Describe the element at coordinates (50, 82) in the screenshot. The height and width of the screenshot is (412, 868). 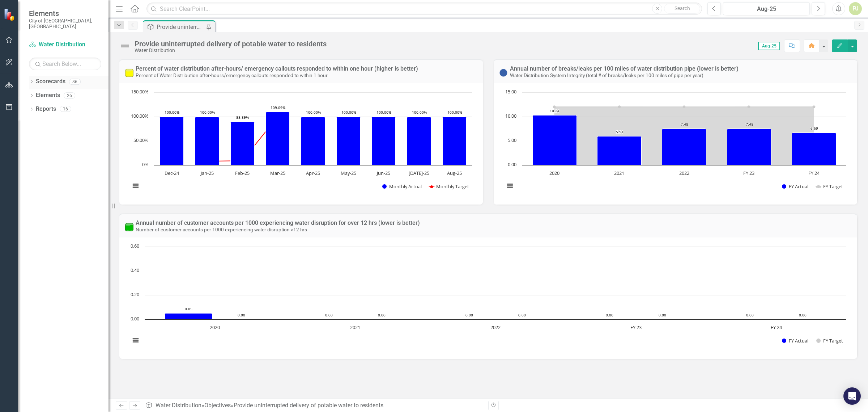
I see `a: Scorecards` at that location.